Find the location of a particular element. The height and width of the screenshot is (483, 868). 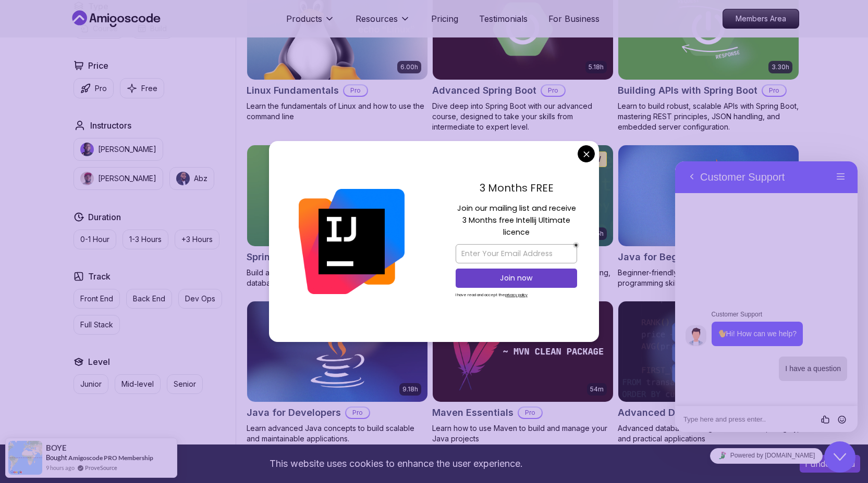

p: Resources is located at coordinates (376, 19).